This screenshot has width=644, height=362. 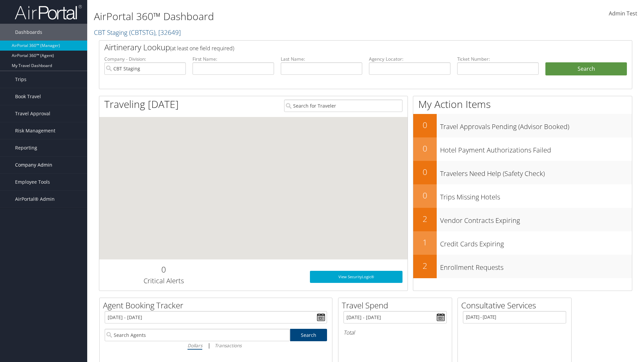 What do you see at coordinates (516, 305) in the screenshot?
I see `h2: Consultative Services` at bounding box center [516, 305].